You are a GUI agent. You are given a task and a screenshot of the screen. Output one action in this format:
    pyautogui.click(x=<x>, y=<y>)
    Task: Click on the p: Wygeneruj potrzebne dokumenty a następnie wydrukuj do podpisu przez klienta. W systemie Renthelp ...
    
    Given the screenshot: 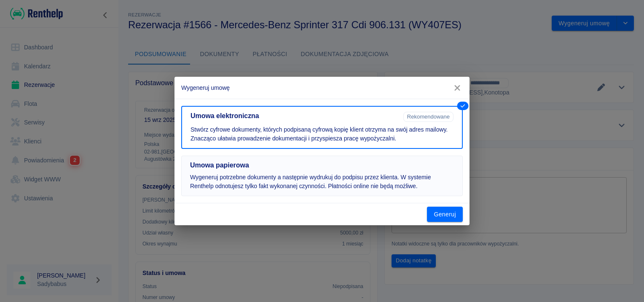 What is the action you would take?
    pyautogui.click(x=322, y=182)
    